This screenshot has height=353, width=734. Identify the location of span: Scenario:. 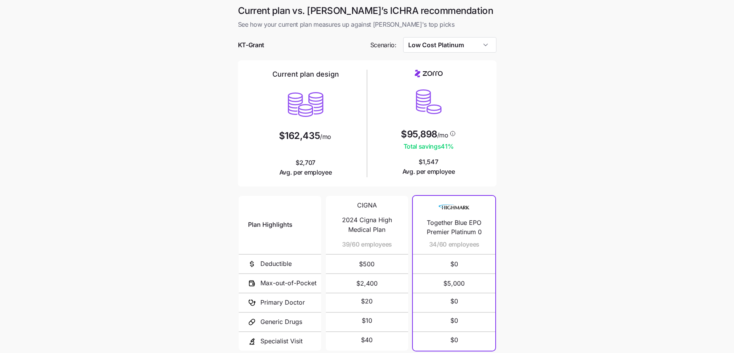
(383, 45).